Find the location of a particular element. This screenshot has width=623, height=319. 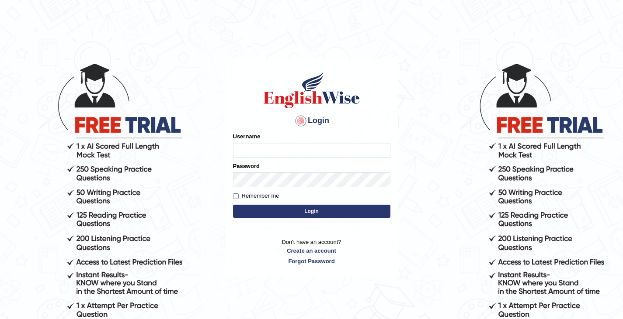

img: Logo of English Wise sign in for intelligent practice with AI is located at coordinates (312, 90).